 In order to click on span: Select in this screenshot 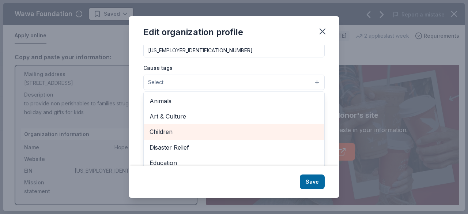, I will do `click(156, 82)`.